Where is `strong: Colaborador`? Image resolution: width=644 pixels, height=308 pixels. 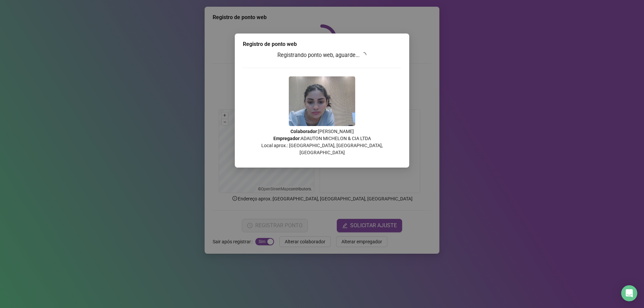
strong: Colaborador is located at coordinates (304, 131).